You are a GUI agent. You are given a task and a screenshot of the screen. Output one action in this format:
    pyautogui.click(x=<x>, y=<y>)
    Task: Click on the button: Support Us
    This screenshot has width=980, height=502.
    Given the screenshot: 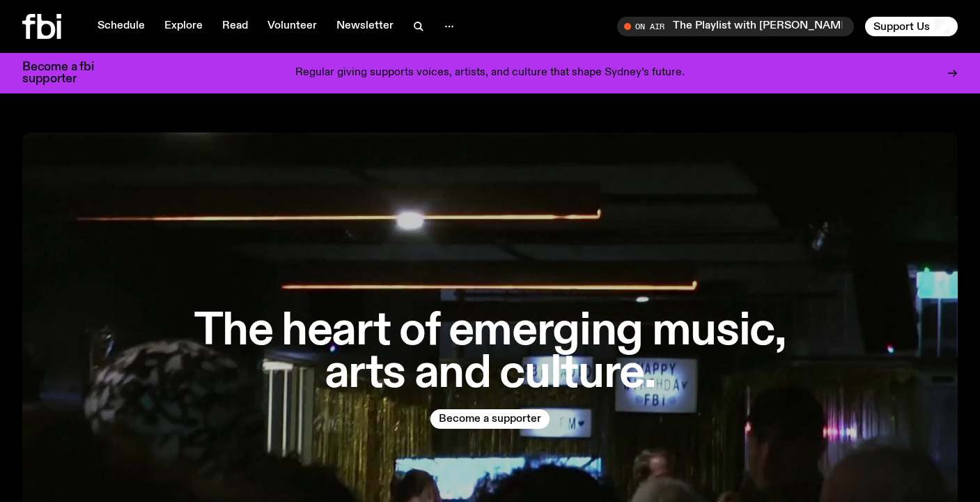 What is the action you would take?
    pyautogui.click(x=911, y=27)
    